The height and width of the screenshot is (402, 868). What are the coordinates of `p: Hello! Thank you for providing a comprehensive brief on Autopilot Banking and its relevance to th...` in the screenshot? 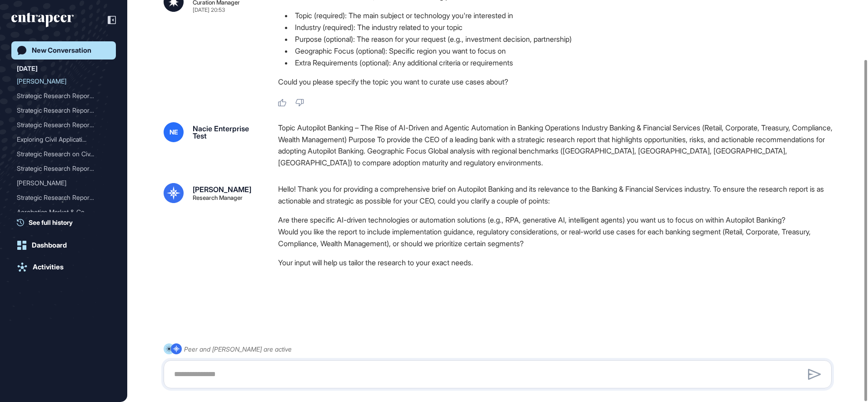 It's located at (558, 195).